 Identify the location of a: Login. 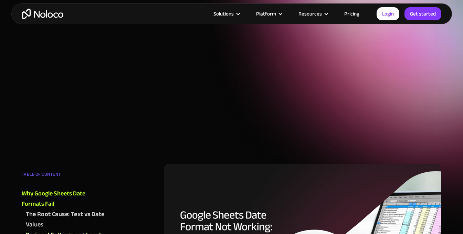
(388, 14).